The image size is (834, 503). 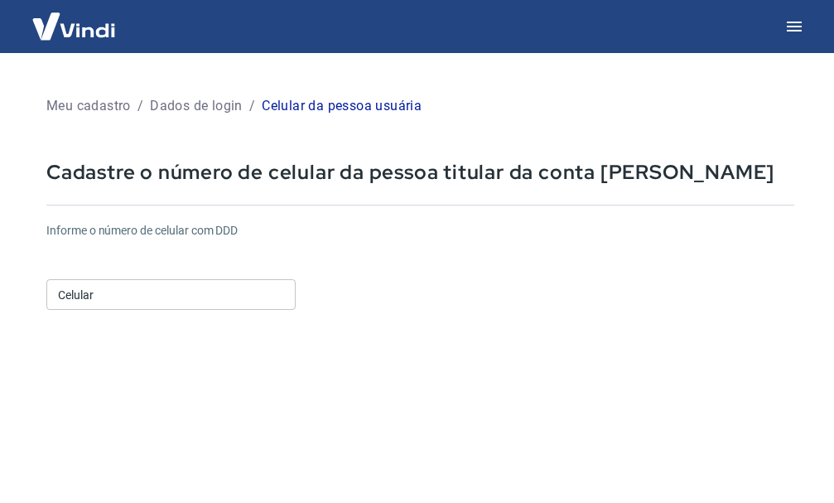 I want to click on h6: Informe o número de celular com DDD, so click(x=420, y=230).